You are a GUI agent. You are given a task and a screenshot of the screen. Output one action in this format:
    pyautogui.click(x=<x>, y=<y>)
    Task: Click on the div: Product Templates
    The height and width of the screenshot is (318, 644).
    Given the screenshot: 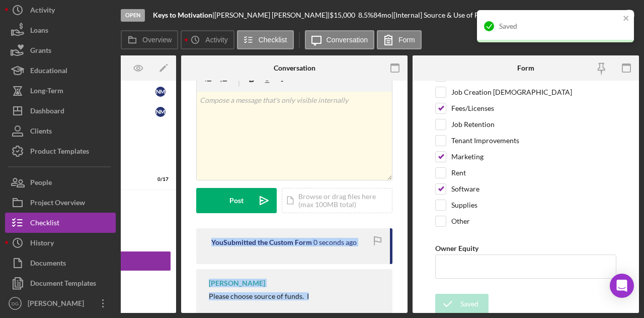 What is the action you would take?
    pyautogui.click(x=60, y=152)
    